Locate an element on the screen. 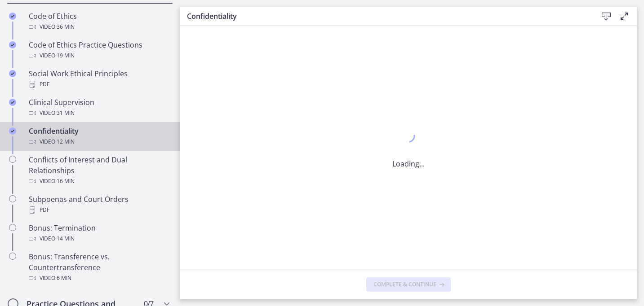  div: Bonus: Termination is located at coordinates (99, 234).